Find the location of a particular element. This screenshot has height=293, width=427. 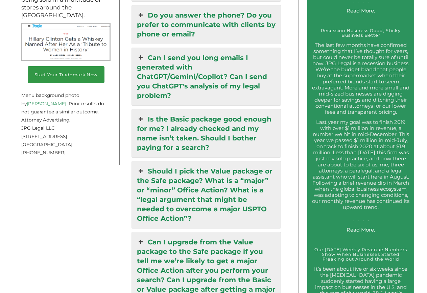

img: Rodham Rye People Screenshot is located at coordinates (66, 42).